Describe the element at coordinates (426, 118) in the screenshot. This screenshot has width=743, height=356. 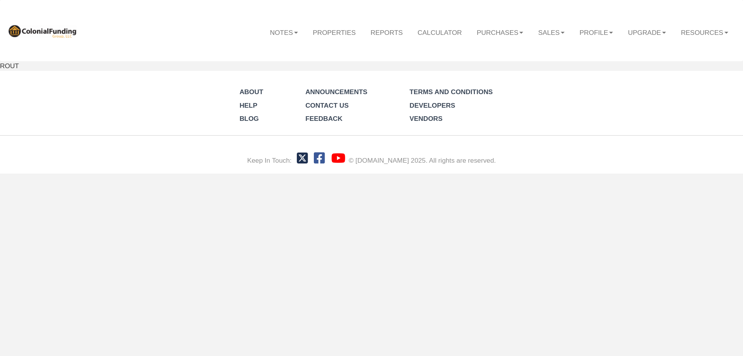
I see `a: Vendors` at that location.